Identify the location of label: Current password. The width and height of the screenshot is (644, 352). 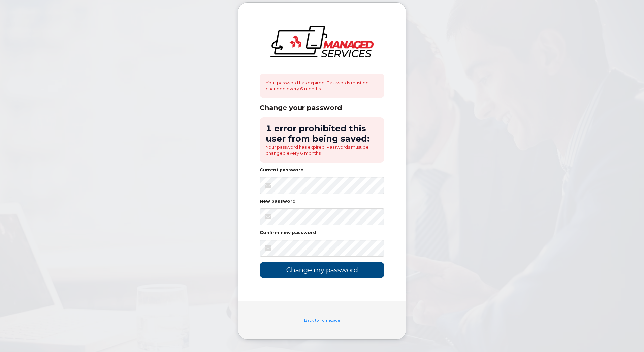
(282, 170).